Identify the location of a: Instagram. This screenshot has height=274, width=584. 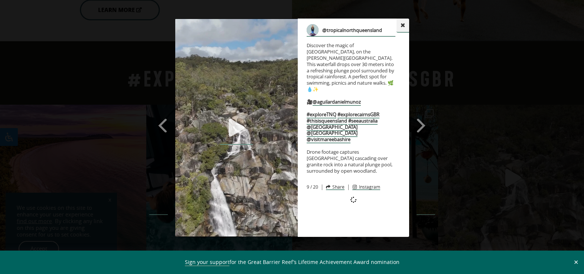
(366, 188).